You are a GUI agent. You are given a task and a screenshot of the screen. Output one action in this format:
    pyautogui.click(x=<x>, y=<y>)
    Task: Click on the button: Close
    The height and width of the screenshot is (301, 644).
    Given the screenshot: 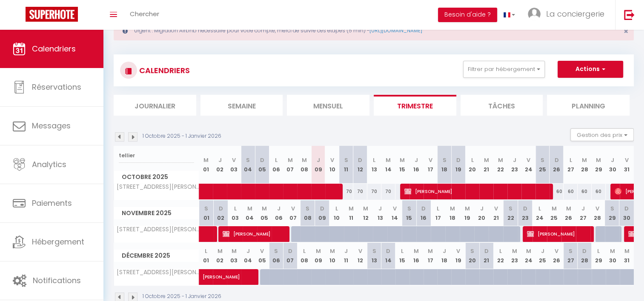 What is the action you would take?
    pyautogui.click(x=626, y=31)
    